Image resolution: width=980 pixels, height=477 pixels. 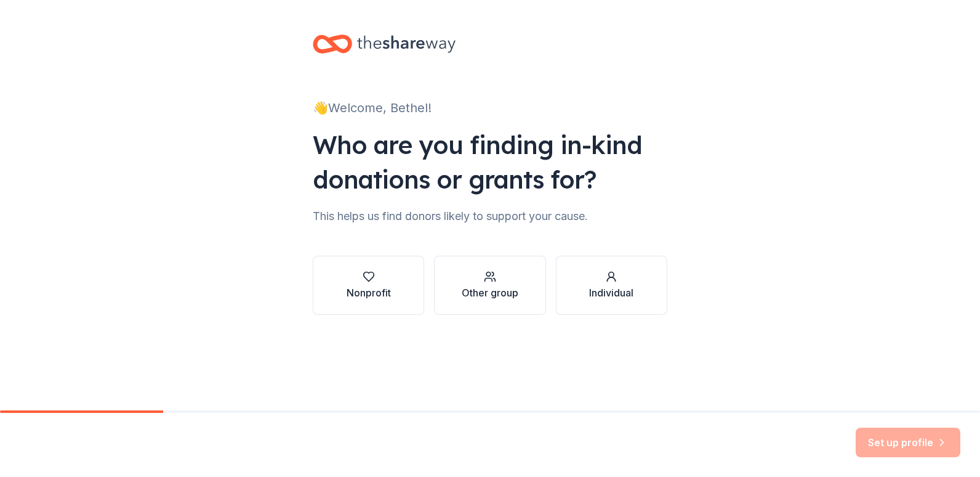 What do you see at coordinates (490, 285) in the screenshot?
I see `button: Other group` at bounding box center [490, 285].